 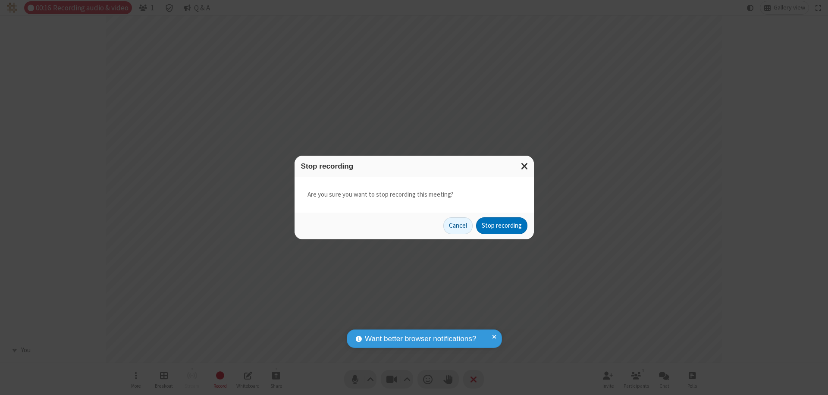 What do you see at coordinates (458, 226) in the screenshot?
I see `button: Cancel` at bounding box center [458, 226].